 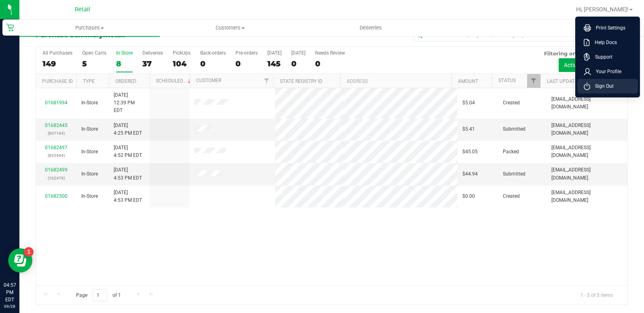 I want to click on a: Last Updated By, so click(x=567, y=81).